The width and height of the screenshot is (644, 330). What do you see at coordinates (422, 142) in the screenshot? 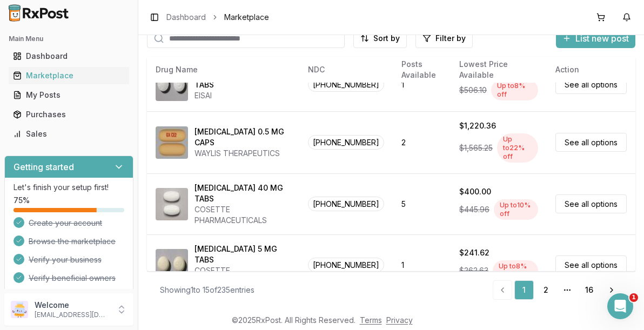
I see `td: 2` at bounding box center [422, 142].